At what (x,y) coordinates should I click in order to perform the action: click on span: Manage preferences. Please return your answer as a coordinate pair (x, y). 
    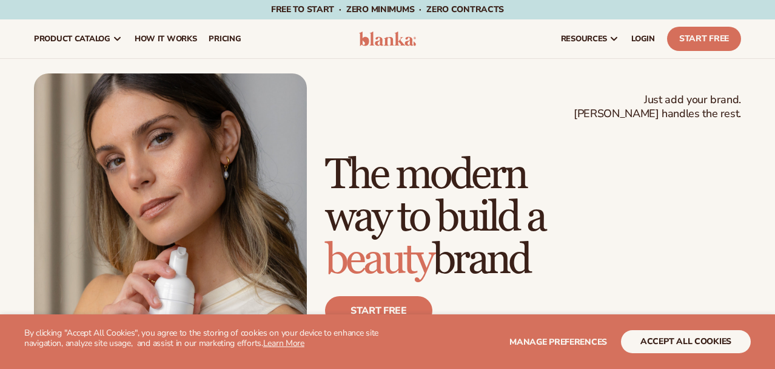
    Looking at the image, I should click on (558, 342).